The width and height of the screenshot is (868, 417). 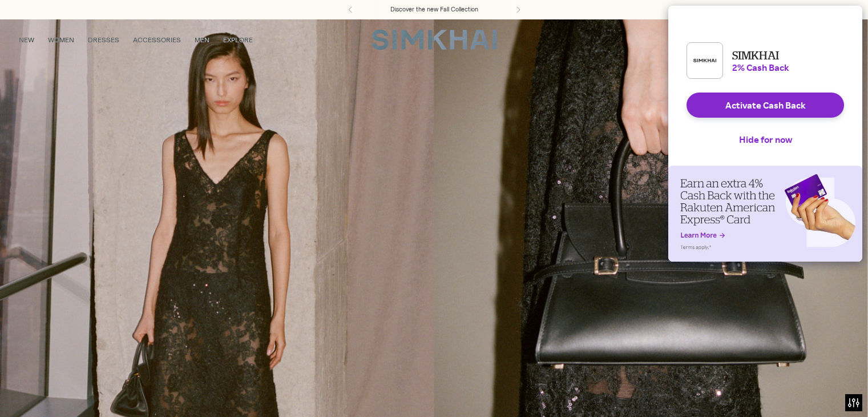 What do you see at coordinates (202, 40) in the screenshot?
I see `a: MEN` at bounding box center [202, 40].